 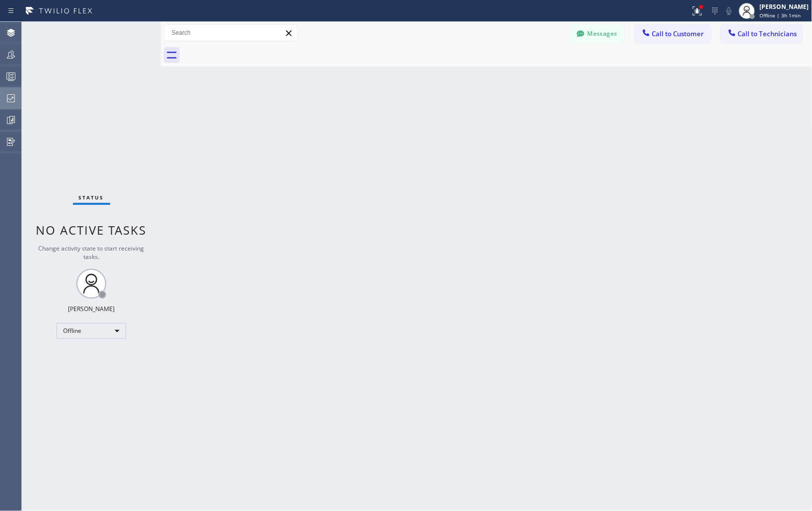 I want to click on span: Call to Customer, so click(x=678, y=34).